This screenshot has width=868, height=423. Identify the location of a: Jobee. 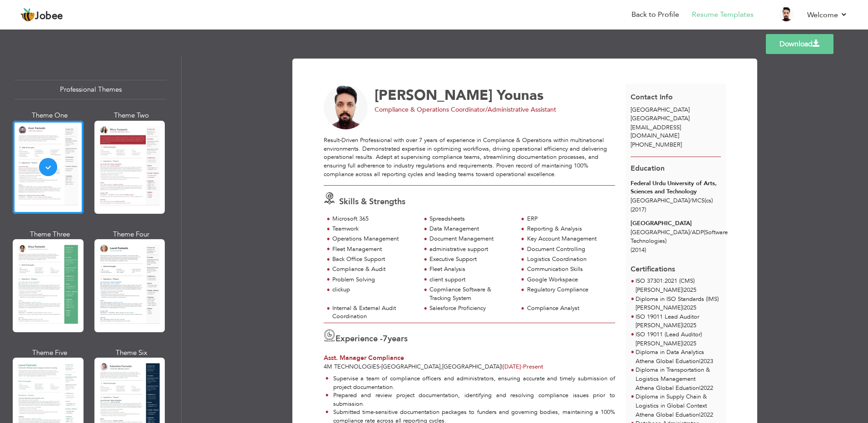
(42, 15).